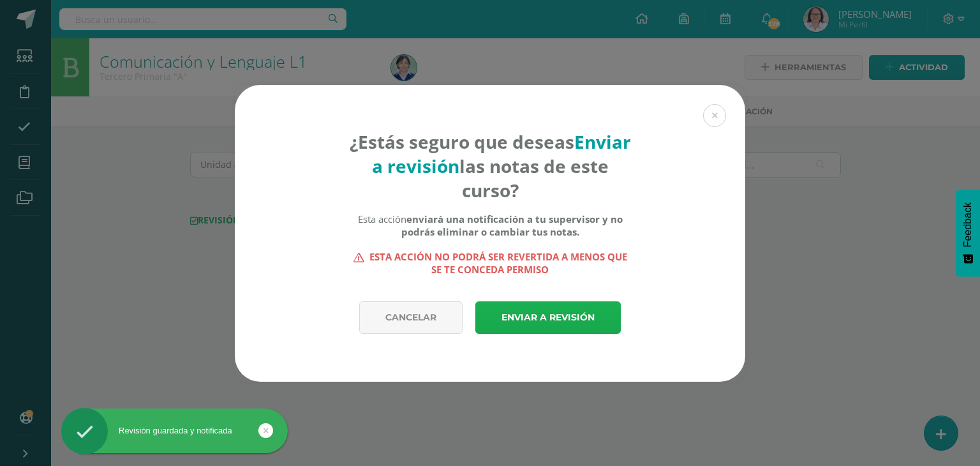  What do you see at coordinates (968, 233) in the screenshot?
I see `button: Feedback - Mostrar encuesta` at bounding box center [968, 233].